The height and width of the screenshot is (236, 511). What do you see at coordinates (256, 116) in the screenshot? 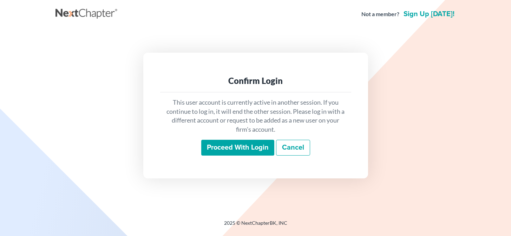
I see `p: This user account is currently active in another session. If you continue to log in, it will end ...` at bounding box center [256, 116].